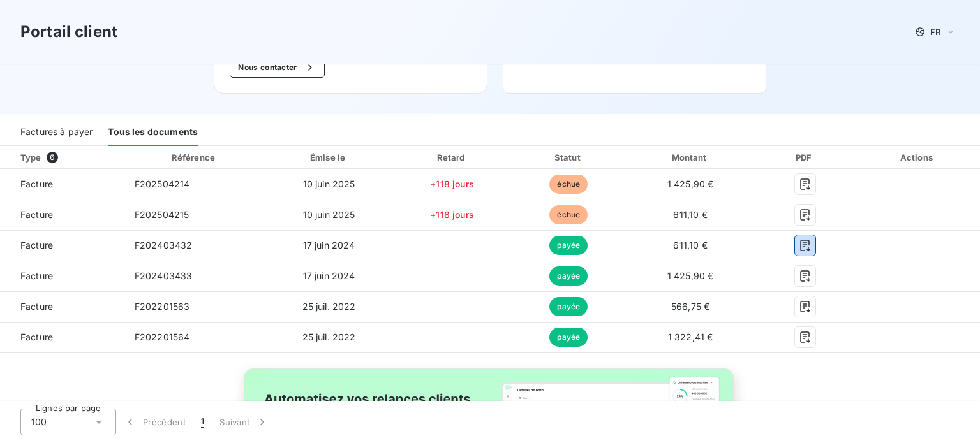  What do you see at coordinates (202, 422) in the screenshot?
I see `button: 1` at bounding box center [202, 422].